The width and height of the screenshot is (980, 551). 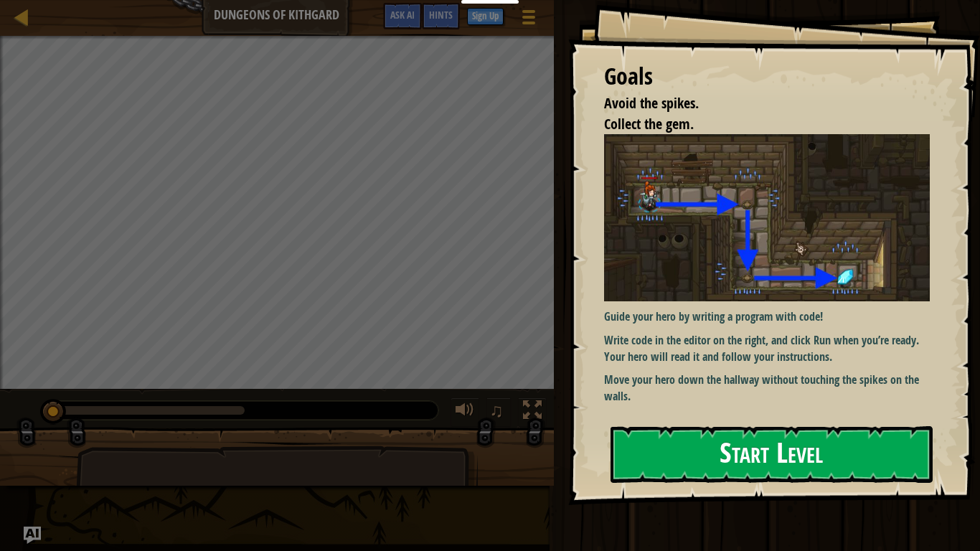 What do you see at coordinates (651, 103) in the screenshot?
I see `span: Avoid the spikes.` at bounding box center [651, 103].